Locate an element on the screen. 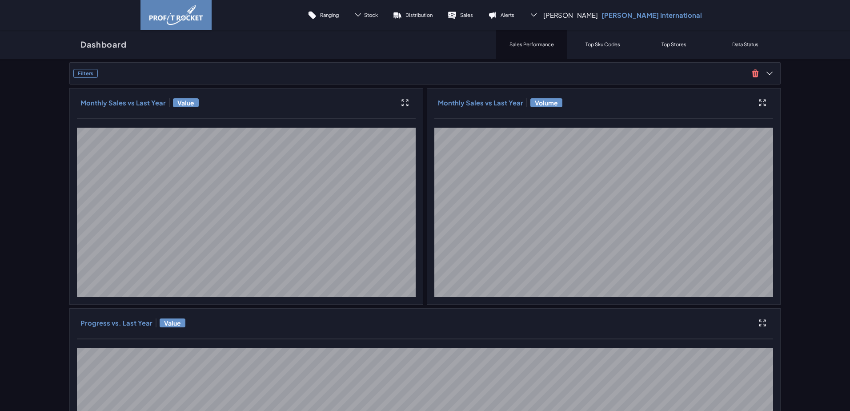 Image resolution: width=850 pixels, height=411 pixels. p: Top Stores is located at coordinates (674, 44).